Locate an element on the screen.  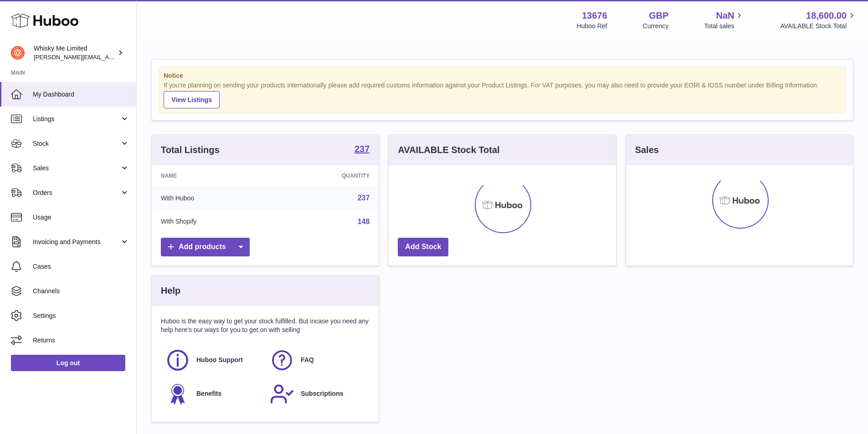
a: Add Stock is located at coordinates (423, 247).